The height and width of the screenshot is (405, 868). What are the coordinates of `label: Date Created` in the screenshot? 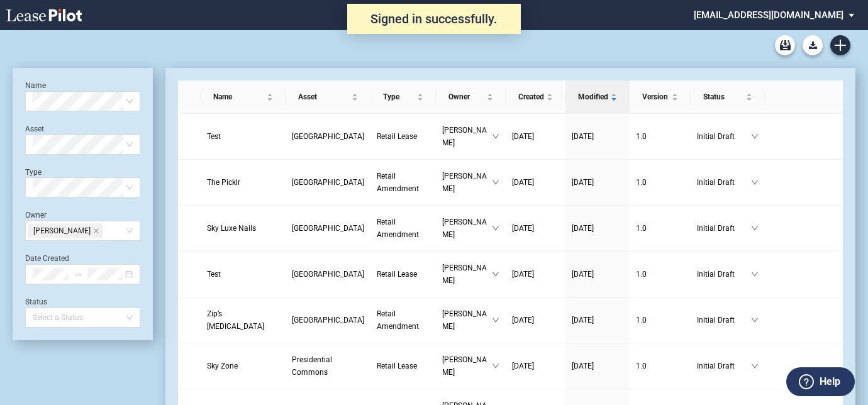 It's located at (47, 259).